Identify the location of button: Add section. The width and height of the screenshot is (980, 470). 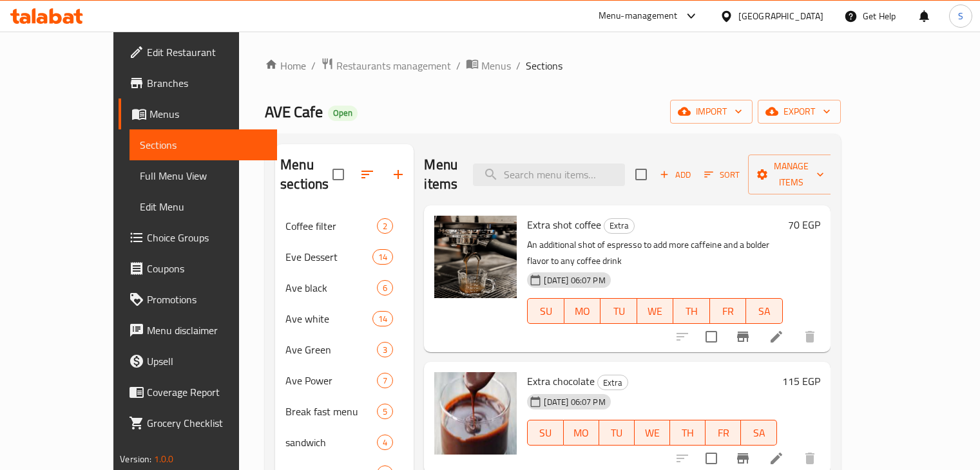
(398, 175).